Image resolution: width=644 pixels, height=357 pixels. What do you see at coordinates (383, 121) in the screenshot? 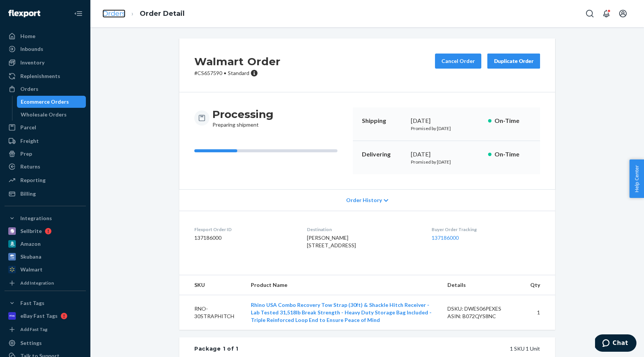
I see `p: Shipping` at bounding box center [383, 121].